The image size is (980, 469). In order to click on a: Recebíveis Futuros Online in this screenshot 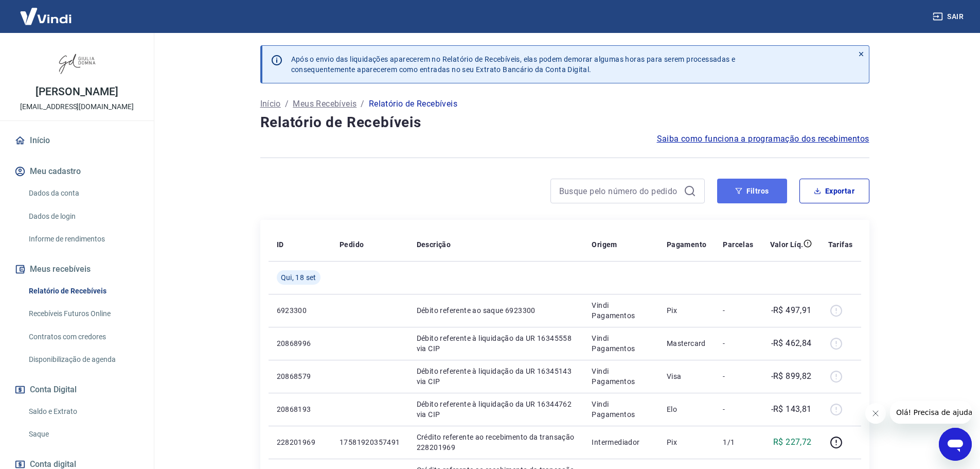, I will do `click(83, 314)`.